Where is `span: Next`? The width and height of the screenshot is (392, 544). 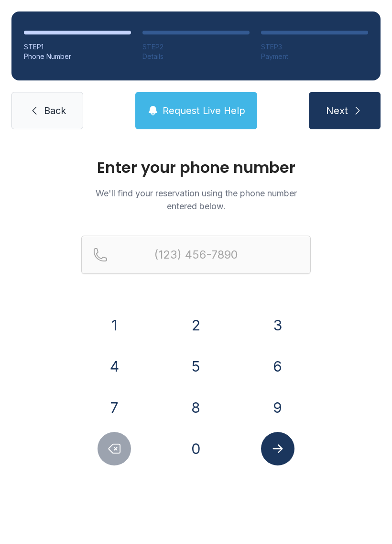
span: Next is located at coordinates (337, 111).